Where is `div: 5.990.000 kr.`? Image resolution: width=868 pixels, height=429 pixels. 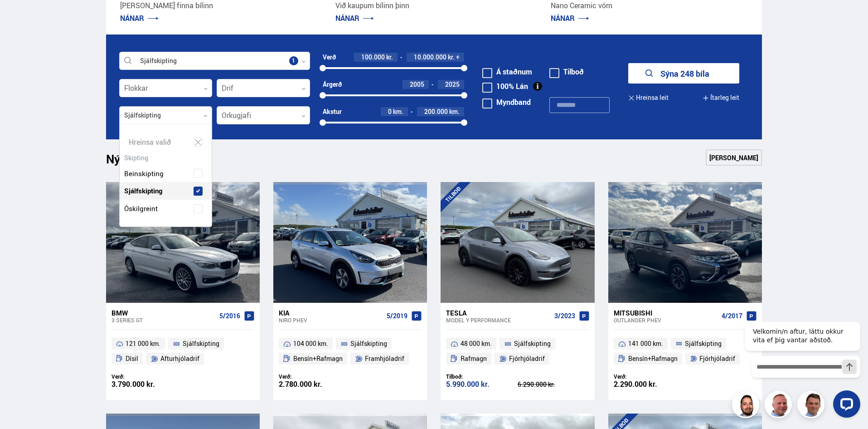 div: 5.990.000 kr. is located at coordinates (482, 384).